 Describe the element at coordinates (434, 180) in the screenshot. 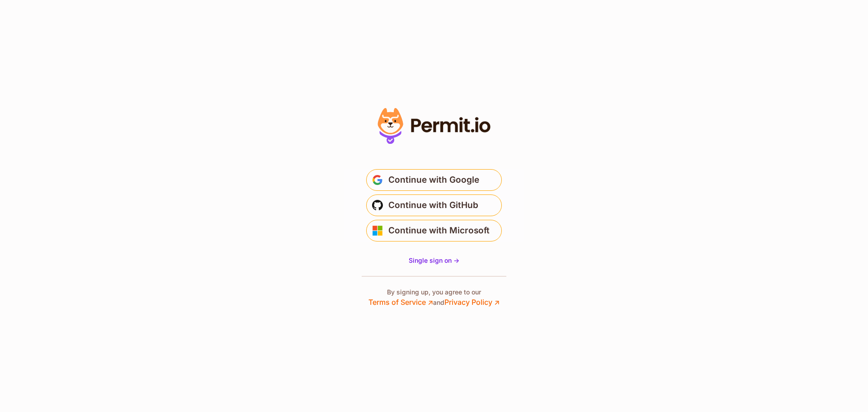

I see `button: Continue with Google` at that location.